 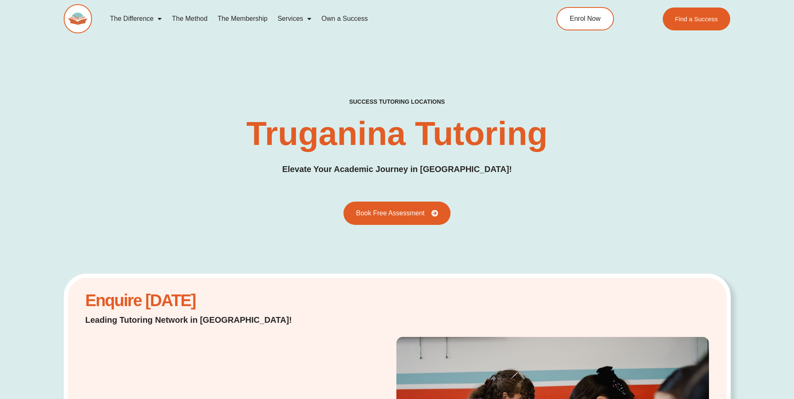 I want to click on a: The Difference, so click(x=136, y=19).